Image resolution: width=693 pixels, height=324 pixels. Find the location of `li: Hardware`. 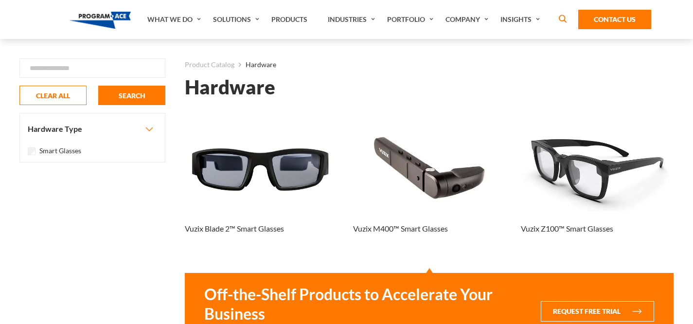

li: Hardware is located at coordinates (255, 65).